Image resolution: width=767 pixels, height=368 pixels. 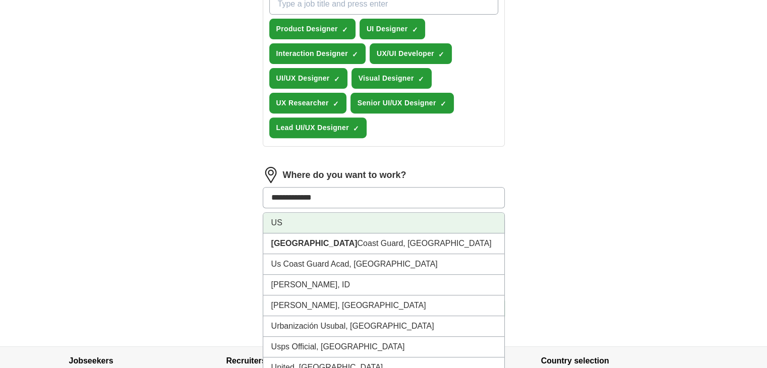 I want to click on button: Product Designer✓, so click(x=312, y=29).